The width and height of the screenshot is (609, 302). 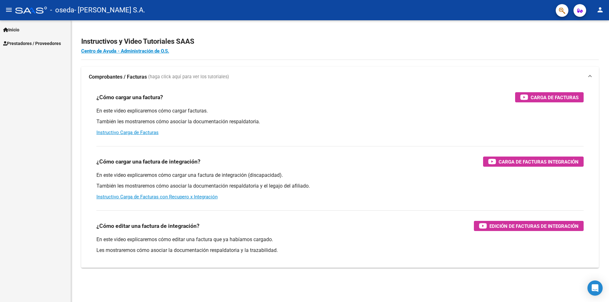 What do you see at coordinates (340, 251) in the screenshot?
I see `p: Les mostraremos cómo asociar la documentación respaldatoria y la trazabilidad.` at bounding box center [340, 251].